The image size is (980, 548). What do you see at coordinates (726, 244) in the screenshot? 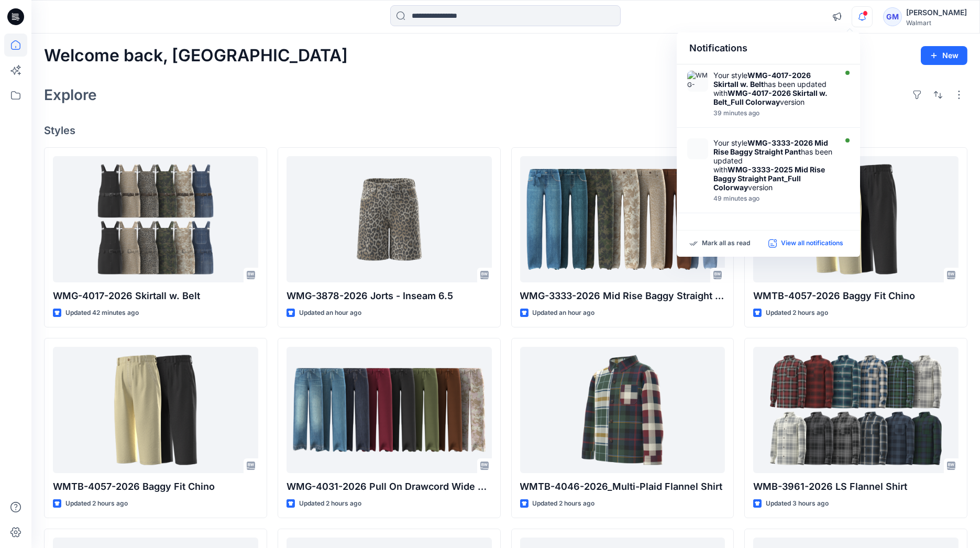
I see `p: Mark all as read` at bounding box center [726, 244].